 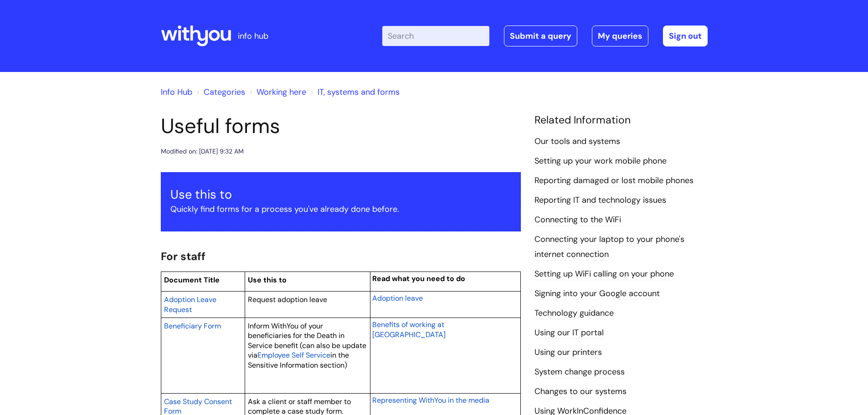 What do you see at coordinates (267, 280) in the screenshot?
I see `span: Use this to` at bounding box center [267, 280].